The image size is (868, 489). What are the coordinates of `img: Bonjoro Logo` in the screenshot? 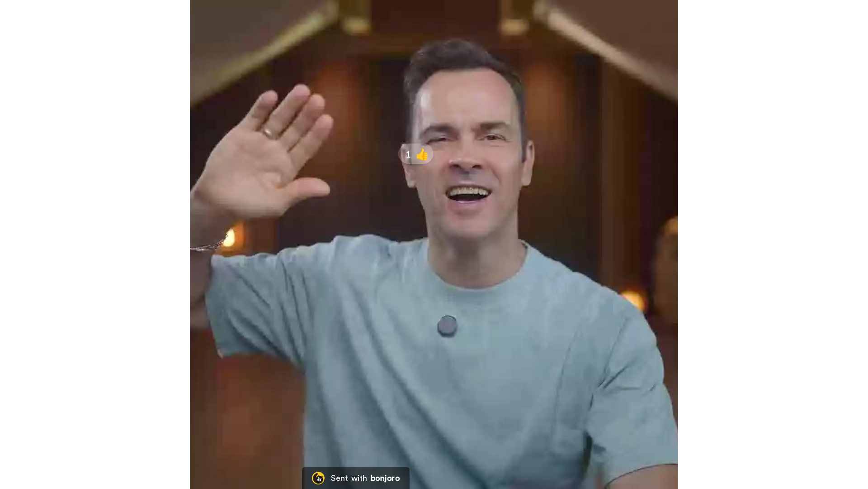 It's located at (318, 478).